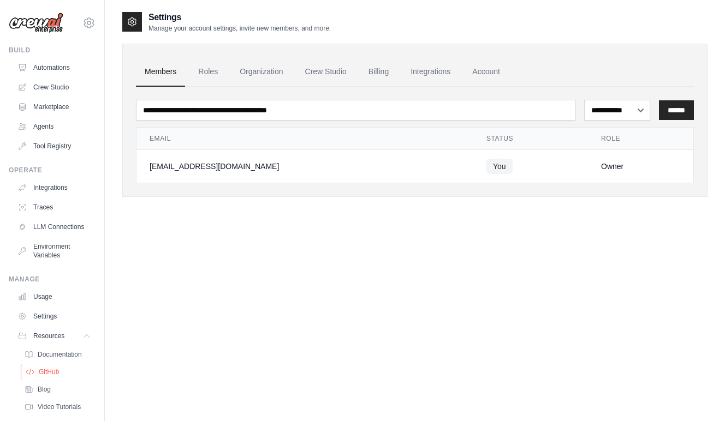 This screenshot has width=725, height=421. Describe the element at coordinates (54, 227) in the screenshot. I see `a: LLM Connections` at that location.